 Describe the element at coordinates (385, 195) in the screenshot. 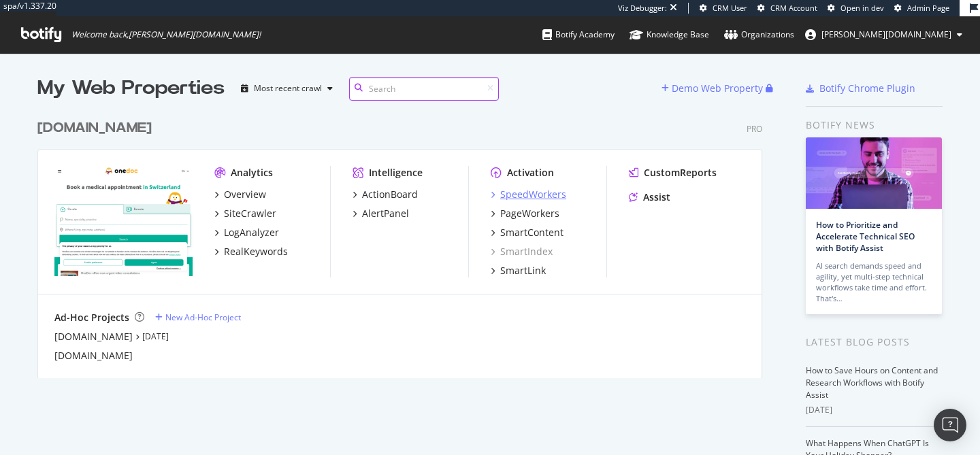

I see `a: ActionBoard` at that location.